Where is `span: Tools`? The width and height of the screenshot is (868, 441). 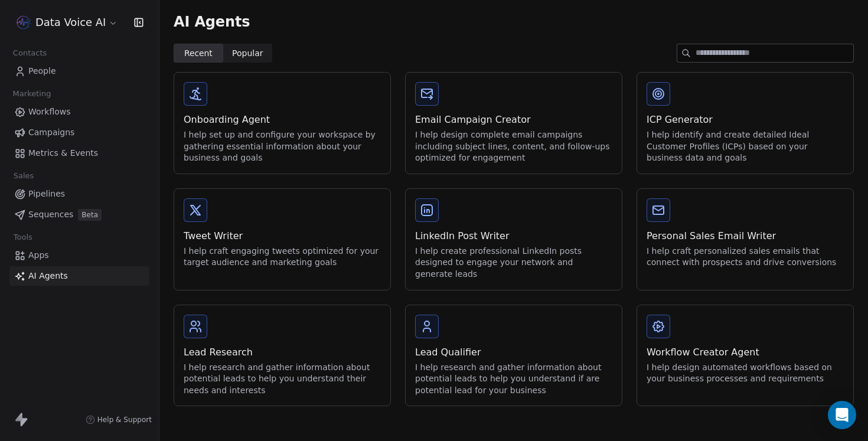
span: Tools is located at coordinates (22, 237).